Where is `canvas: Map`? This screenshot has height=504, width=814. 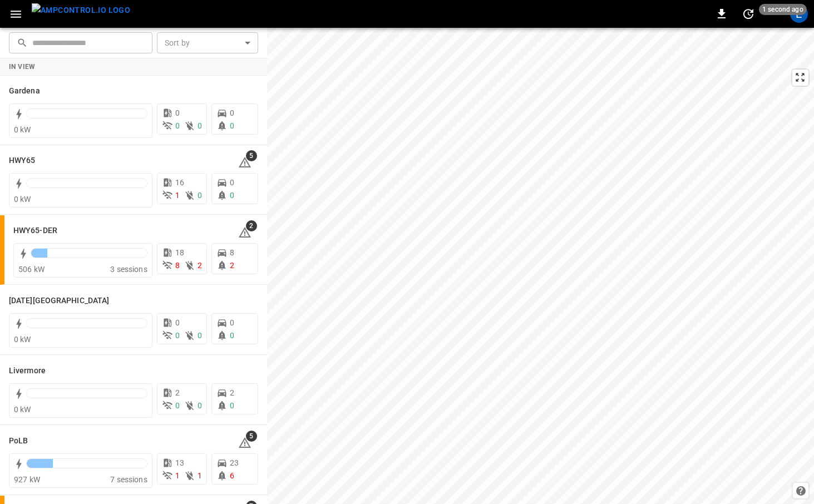 canvas: Map is located at coordinates (540, 266).